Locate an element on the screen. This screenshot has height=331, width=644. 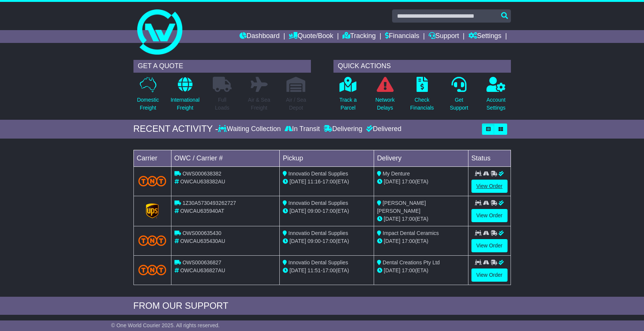
td: Carrier is located at coordinates (152, 158).